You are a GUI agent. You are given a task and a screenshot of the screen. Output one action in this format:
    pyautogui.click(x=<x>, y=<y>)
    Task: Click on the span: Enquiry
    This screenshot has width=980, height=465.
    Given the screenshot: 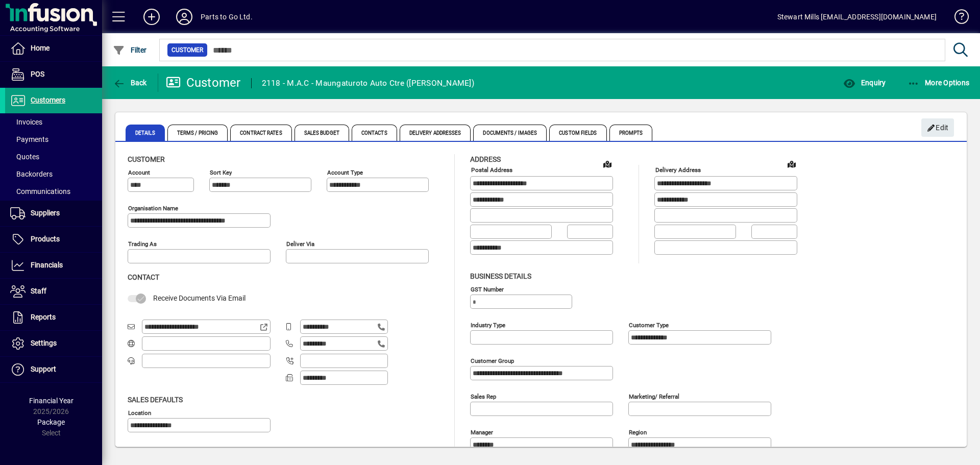 What is the action you would take?
    pyautogui.click(x=864, y=83)
    